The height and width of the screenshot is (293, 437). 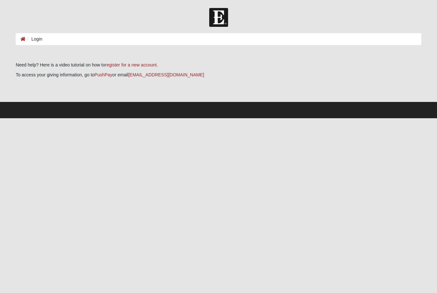 What do you see at coordinates (219, 17) in the screenshot?
I see `img: Church of Eleven22 Logo` at bounding box center [219, 17].